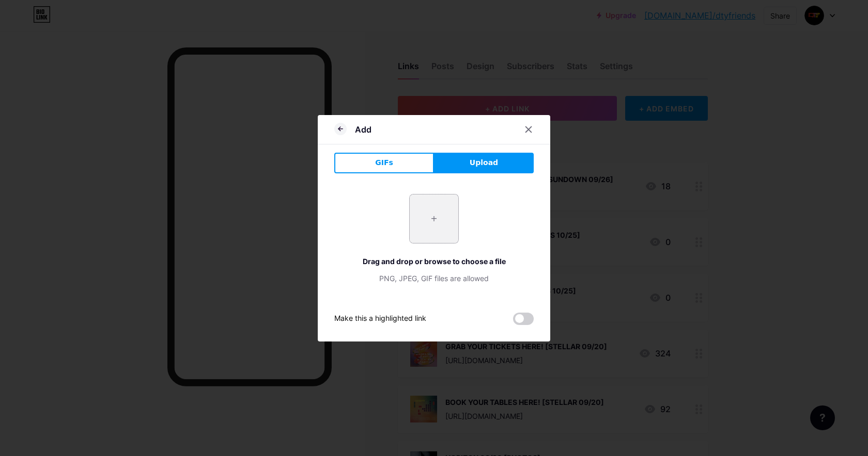  What do you see at coordinates (434, 278) in the screenshot?
I see `div: PNG, JPEG, GIF files are allowed` at bounding box center [434, 278].